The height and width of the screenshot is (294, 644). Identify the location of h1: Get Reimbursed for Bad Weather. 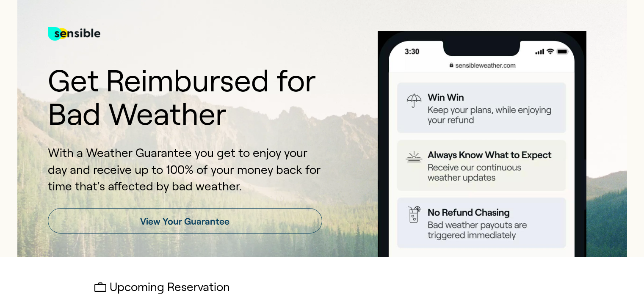
(185, 98).